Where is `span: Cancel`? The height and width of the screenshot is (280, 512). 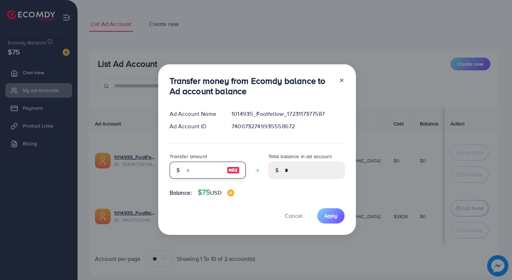 span: Cancel is located at coordinates (294, 216).